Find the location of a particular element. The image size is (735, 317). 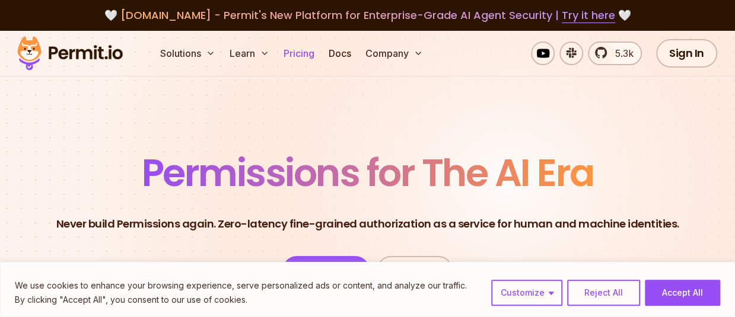

span: Permissions for The AI Era is located at coordinates (368, 173).